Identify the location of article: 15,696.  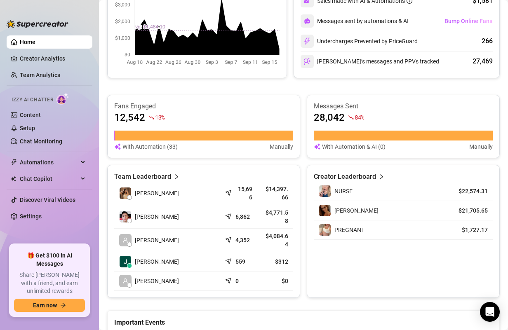
(244, 193).